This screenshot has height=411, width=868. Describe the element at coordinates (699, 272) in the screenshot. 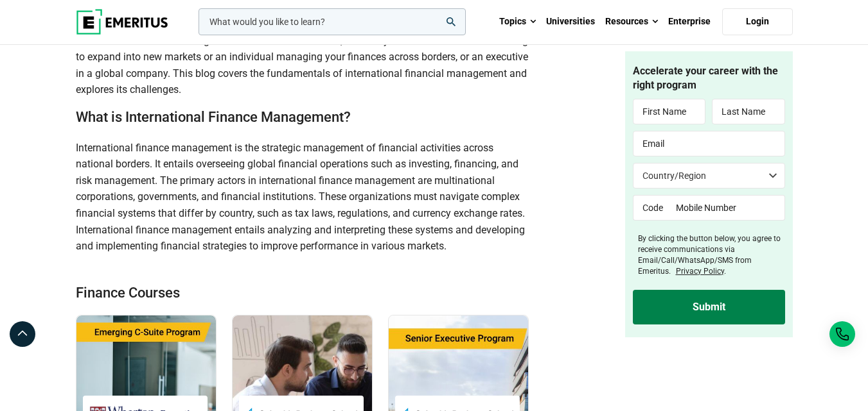

I see `a: Privacy Policy` at that location.